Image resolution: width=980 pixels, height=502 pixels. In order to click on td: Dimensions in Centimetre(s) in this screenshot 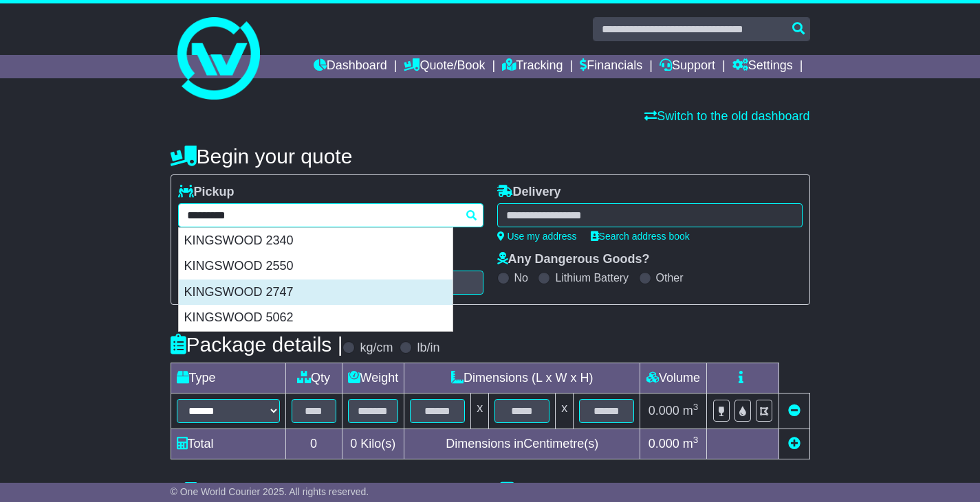, I will do `click(522, 445)`.